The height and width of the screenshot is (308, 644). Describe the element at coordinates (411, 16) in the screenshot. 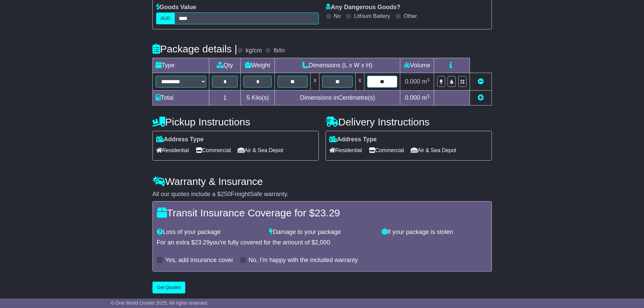

I see `label: Other` at that location.